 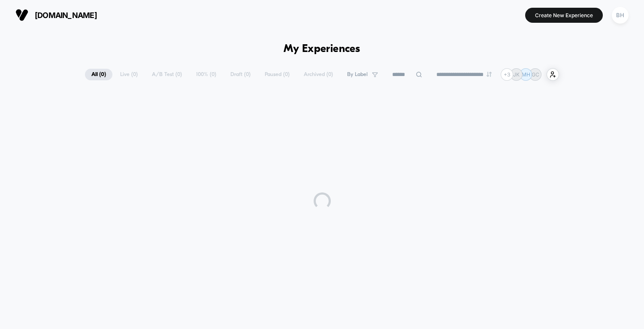 I want to click on span: All ( 0 ), so click(x=98, y=74).